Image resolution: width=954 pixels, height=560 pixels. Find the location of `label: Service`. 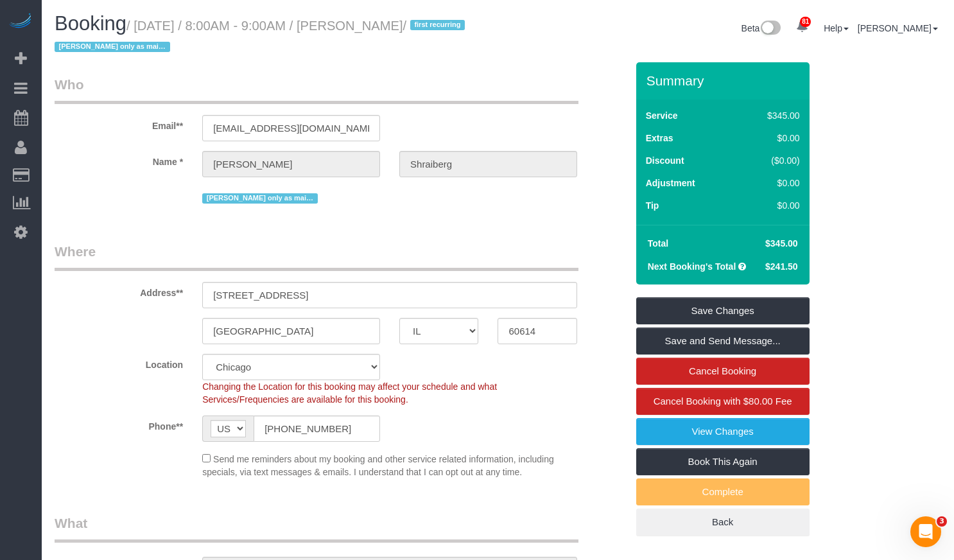

label: Service is located at coordinates (661, 115).